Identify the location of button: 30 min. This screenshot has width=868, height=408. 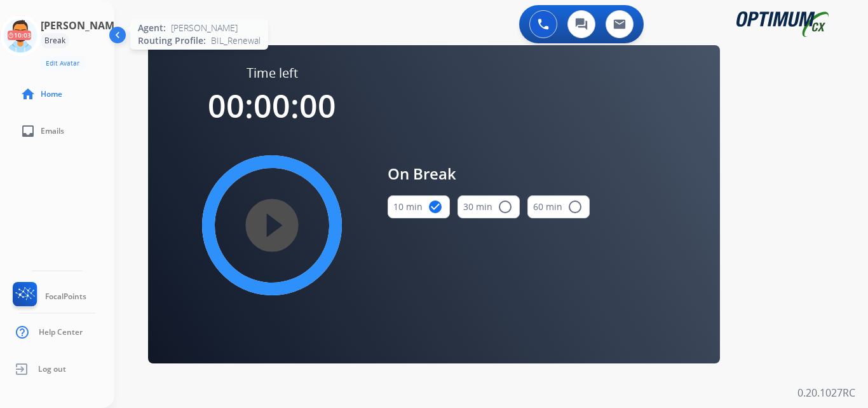
(489, 207).